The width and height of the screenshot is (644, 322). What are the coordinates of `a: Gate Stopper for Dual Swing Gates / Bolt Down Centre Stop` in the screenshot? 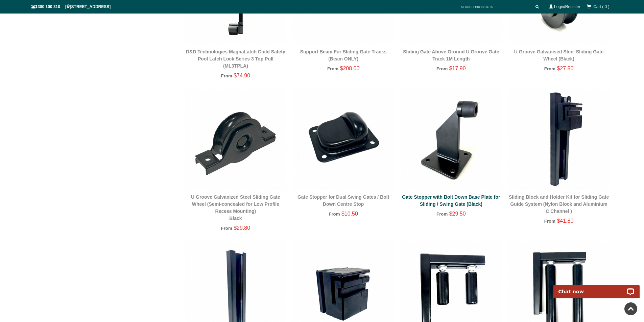 It's located at (343, 201).